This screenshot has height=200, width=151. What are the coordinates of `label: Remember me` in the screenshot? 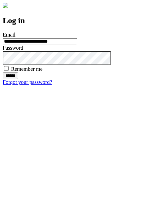 It's located at (27, 69).